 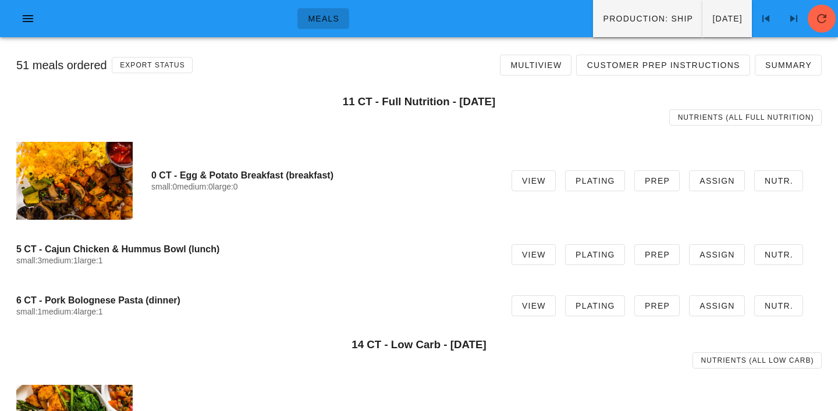 What do you see at coordinates (648, 19) in the screenshot?
I see `span: Production: ship` at bounding box center [648, 19].